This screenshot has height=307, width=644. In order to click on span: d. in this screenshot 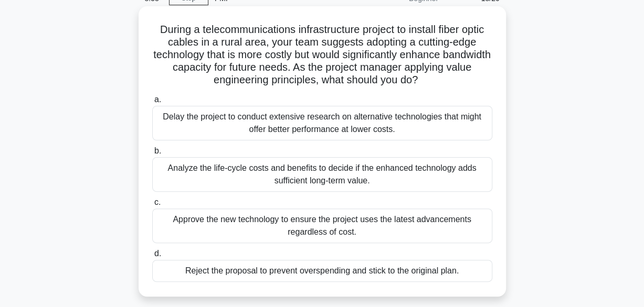, I will do `click(157, 253)`.